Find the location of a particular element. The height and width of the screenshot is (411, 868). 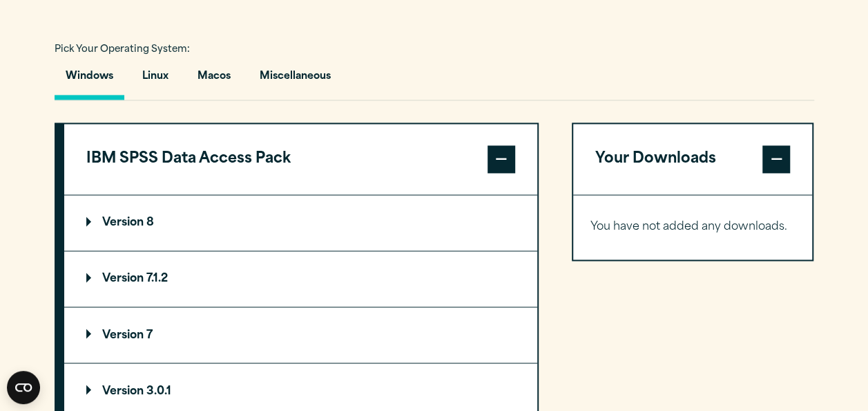

button: Windows is located at coordinates (89, 80).